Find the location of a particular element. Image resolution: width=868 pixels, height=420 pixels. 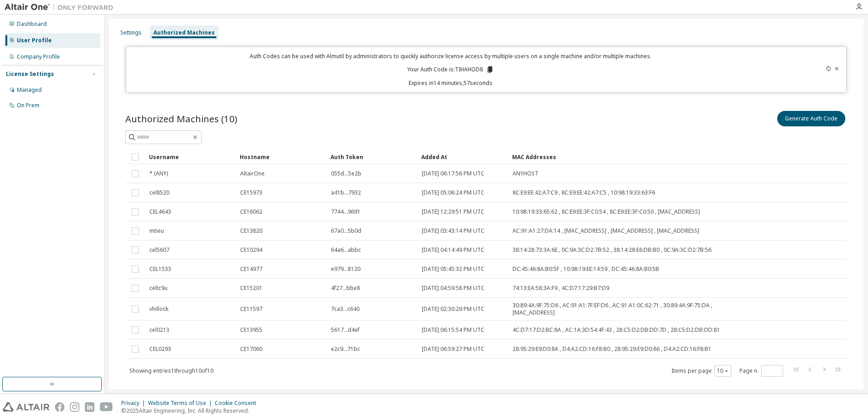

img: Altair One is located at coordinates (62, 7).